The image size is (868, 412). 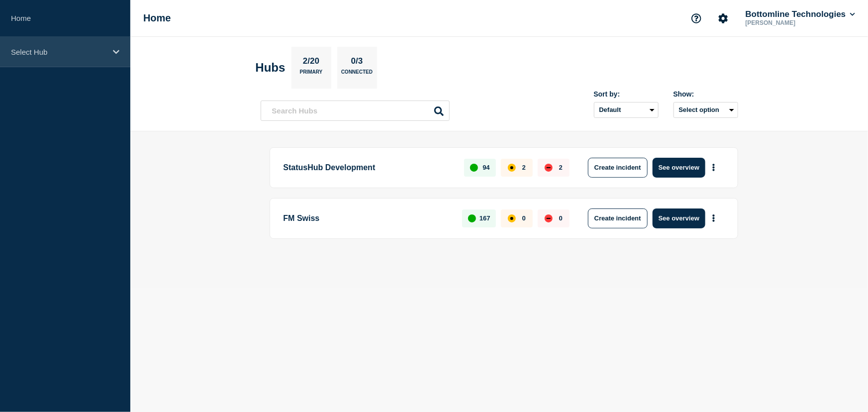 I want to click on h1: Home, so click(x=157, y=18).